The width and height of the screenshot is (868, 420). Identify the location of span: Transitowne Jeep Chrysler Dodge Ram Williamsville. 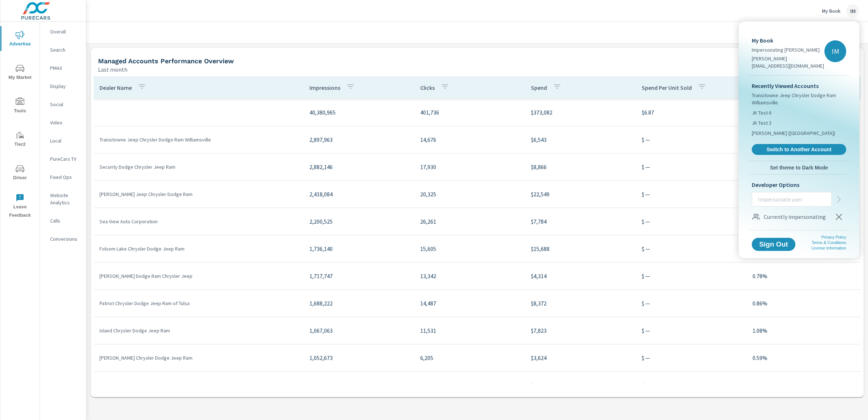
(799, 99).